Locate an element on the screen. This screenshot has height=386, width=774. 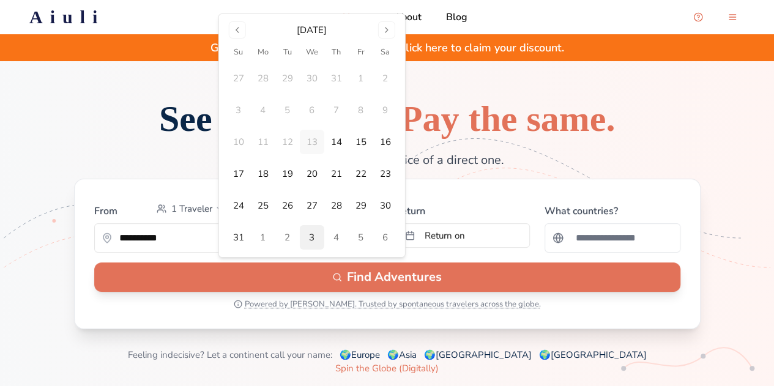
a: Blog is located at coordinates (457, 17).